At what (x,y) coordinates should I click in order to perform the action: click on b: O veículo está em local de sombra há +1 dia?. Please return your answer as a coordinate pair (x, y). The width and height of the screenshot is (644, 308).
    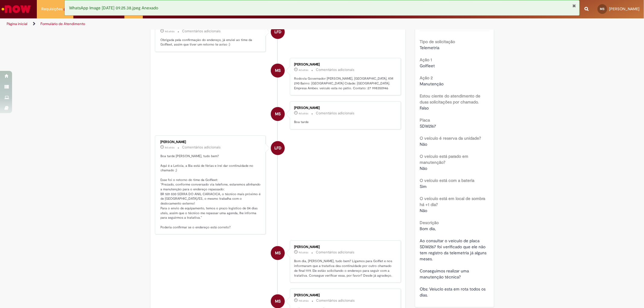
    Looking at the image, I should click on (452, 202).